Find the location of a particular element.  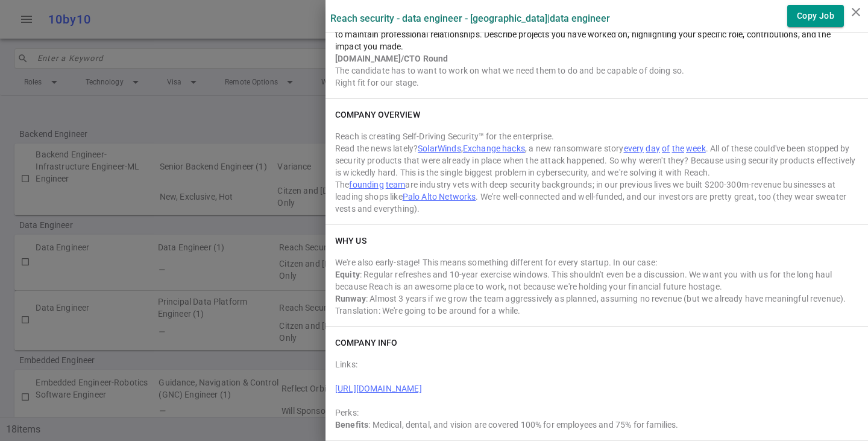

div: Reach is creating Self-Driving Security™ for the enterprise. is located at coordinates (597, 136).